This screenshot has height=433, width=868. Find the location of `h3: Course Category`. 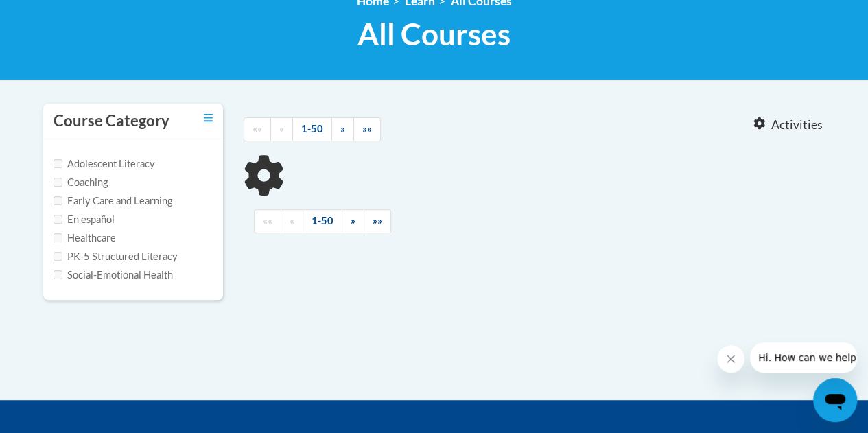

h3: Course Category is located at coordinates (111, 121).